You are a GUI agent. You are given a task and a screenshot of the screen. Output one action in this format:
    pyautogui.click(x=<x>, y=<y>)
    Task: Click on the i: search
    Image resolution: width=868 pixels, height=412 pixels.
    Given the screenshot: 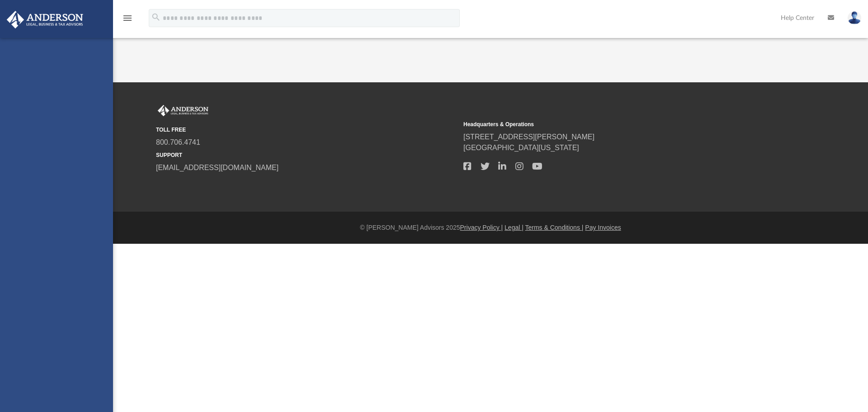 What is the action you would take?
    pyautogui.click(x=156, y=17)
    